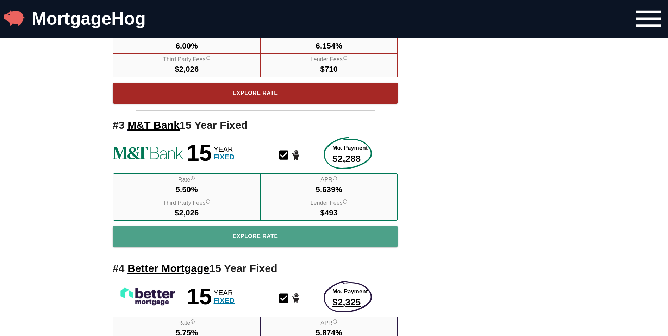  What do you see at coordinates (89, 19) in the screenshot?
I see `a: MortgageHog` at bounding box center [89, 19].